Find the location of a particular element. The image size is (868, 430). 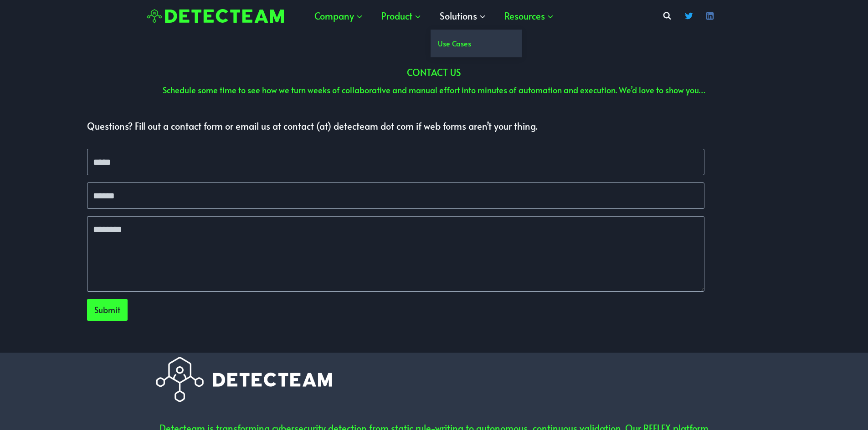

a: Twitter is located at coordinates (689, 16).